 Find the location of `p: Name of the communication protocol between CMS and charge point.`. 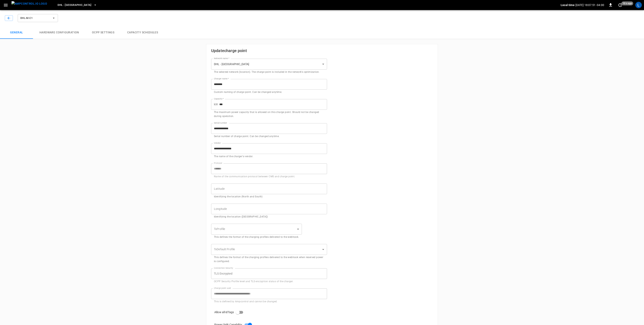

p: Name of the communication protocol between CMS and charge point. is located at coordinates (269, 177).